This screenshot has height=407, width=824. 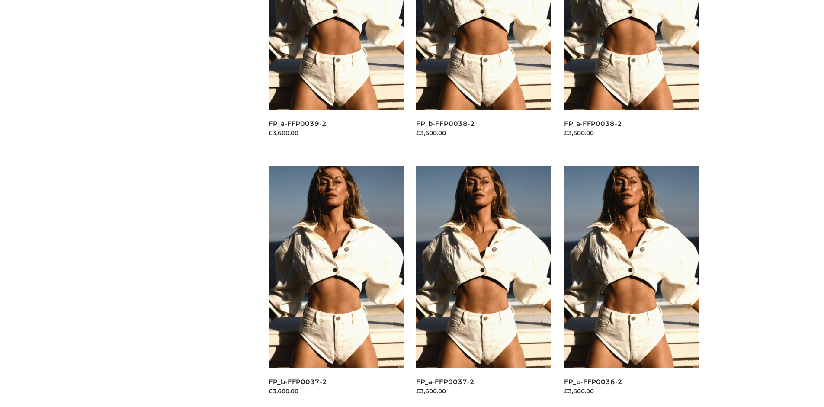 I want to click on a: FP_a-FFP0037-2, so click(x=445, y=381).